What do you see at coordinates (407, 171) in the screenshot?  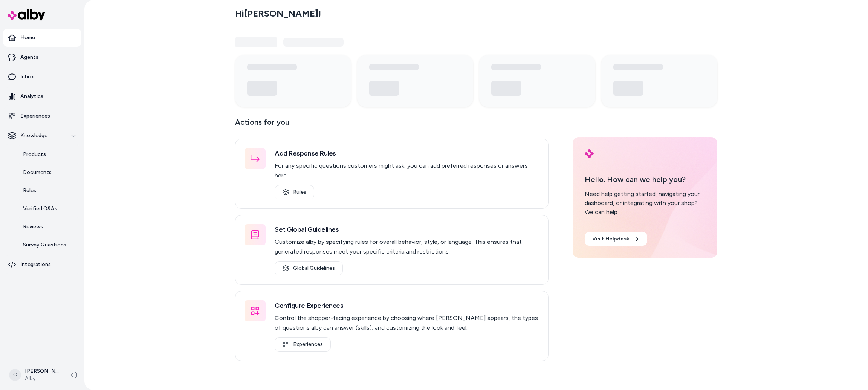 I see `p: For any specific questions customers might ask, you can add preferred responses or answers here.` at bounding box center [407, 171].